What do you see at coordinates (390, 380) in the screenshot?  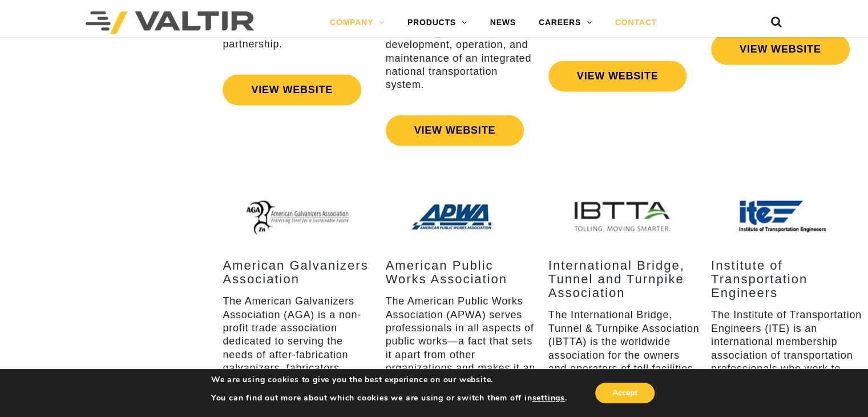 I see `p: We are using cookies to give you the best experience on our website.` at bounding box center [390, 380].